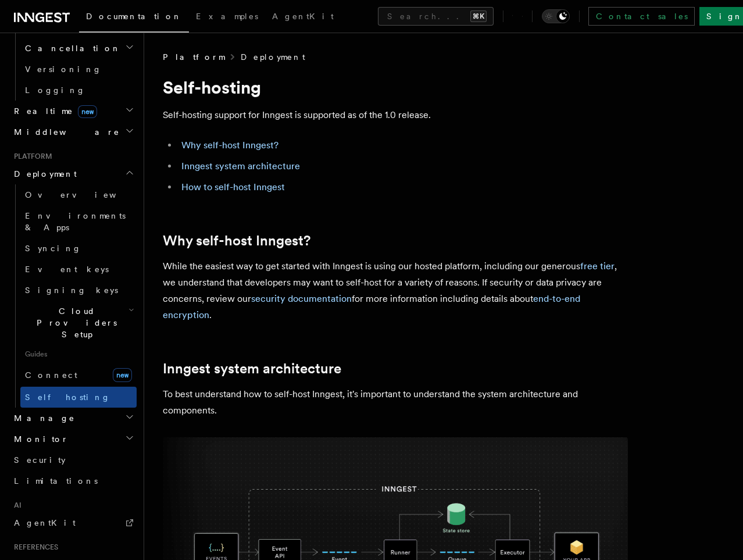 This screenshot has height=560, width=743. I want to click on span: Versioning, so click(64, 69).